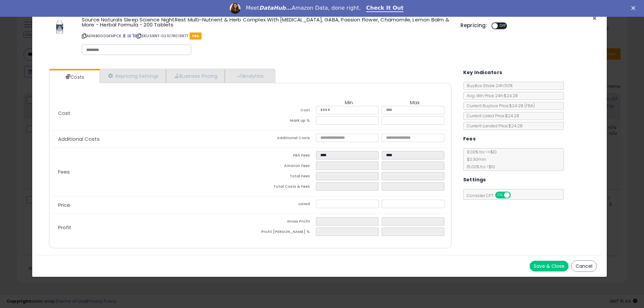 This screenshot has height=308, width=644. I want to click on h5: Repricing:, so click(474, 25).